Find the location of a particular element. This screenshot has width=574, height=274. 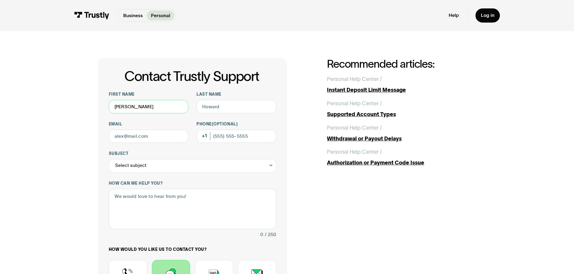

label: Phone is located at coordinates (236, 124).